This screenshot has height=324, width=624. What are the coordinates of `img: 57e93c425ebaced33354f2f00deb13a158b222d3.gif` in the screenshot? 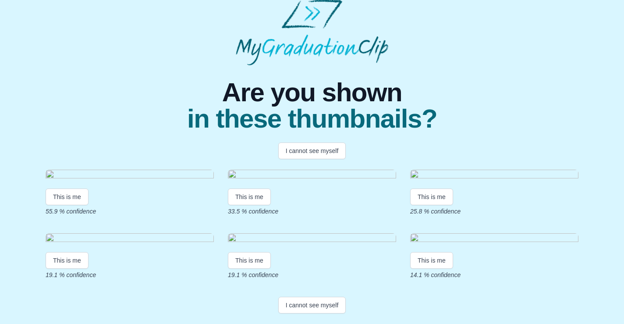 It's located at (130, 175).